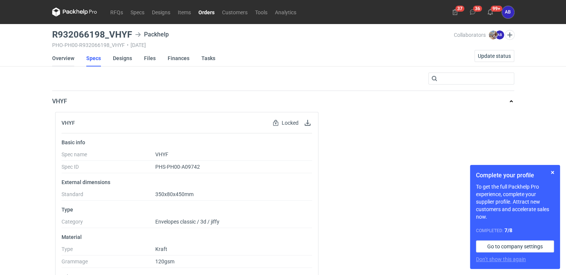 The height and width of the screenshot is (275, 566). What do you see at coordinates (60, 101) in the screenshot?
I see `p: VHYF` at bounding box center [60, 101].